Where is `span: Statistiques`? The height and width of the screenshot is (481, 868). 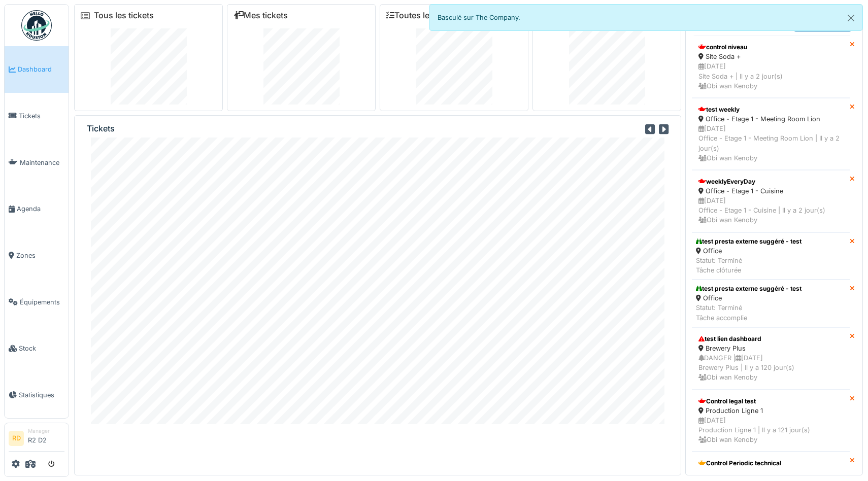
span: Statistiques is located at coordinates (42, 394).